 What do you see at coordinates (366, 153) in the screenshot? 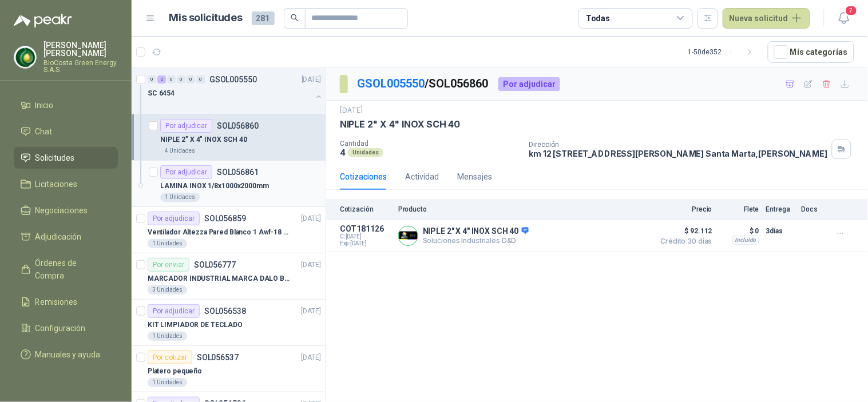
I see `div: Unidades` at bounding box center [366, 153].